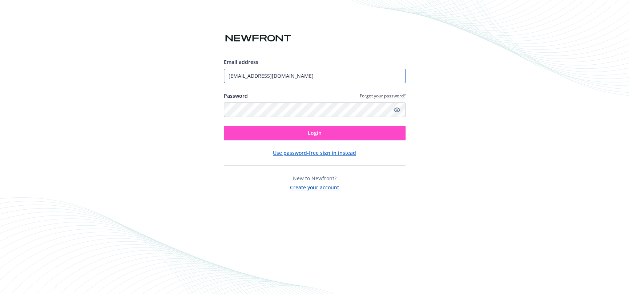 The width and height of the screenshot is (629, 294). Describe the element at coordinates (315, 133) in the screenshot. I see `button: Login` at that location.